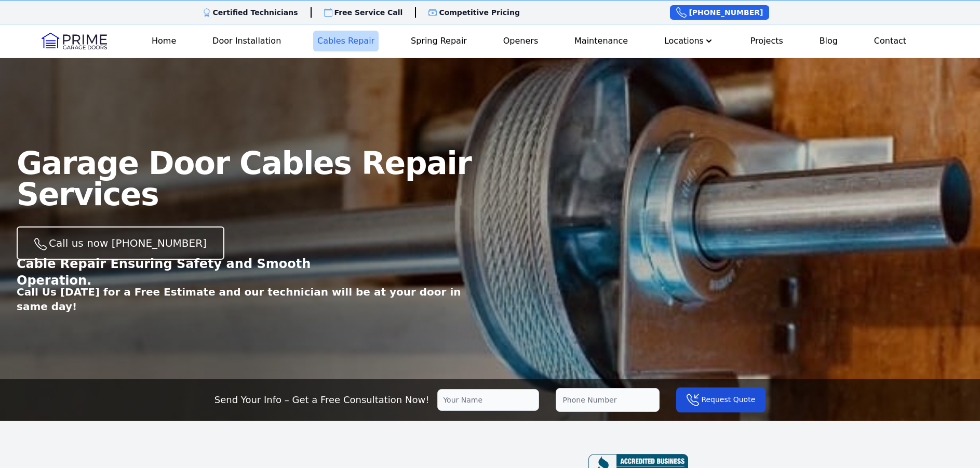 This screenshot has width=980, height=468. I want to click on a: Openers, so click(520, 41).